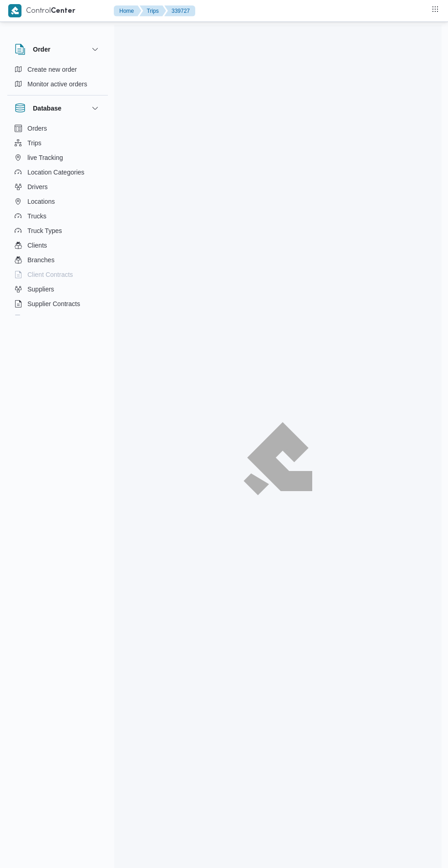 The image size is (448, 868). Describe the element at coordinates (54, 304) in the screenshot. I see `span: Supplier Contracts` at that location.